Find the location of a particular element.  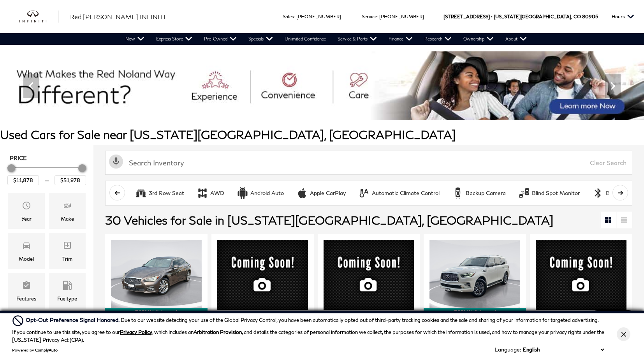

button: AWDAWD is located at coordinates (210, 193).